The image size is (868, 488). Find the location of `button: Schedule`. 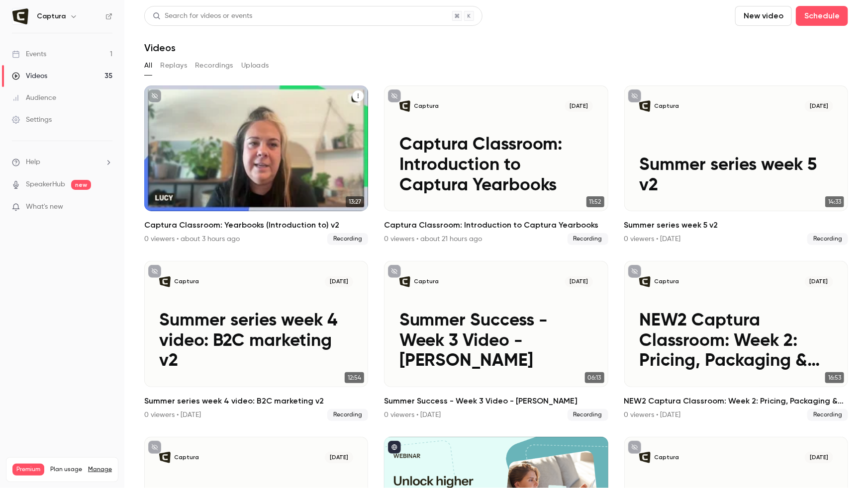

button: Schedule is located at coordinates (821, 16).